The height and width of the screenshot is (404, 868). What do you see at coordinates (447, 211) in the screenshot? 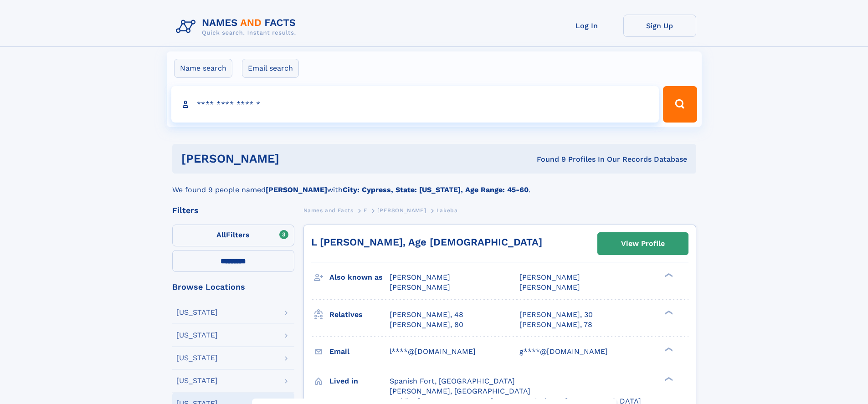
I see `span: Lakeba` at bounding box center [447, 211].